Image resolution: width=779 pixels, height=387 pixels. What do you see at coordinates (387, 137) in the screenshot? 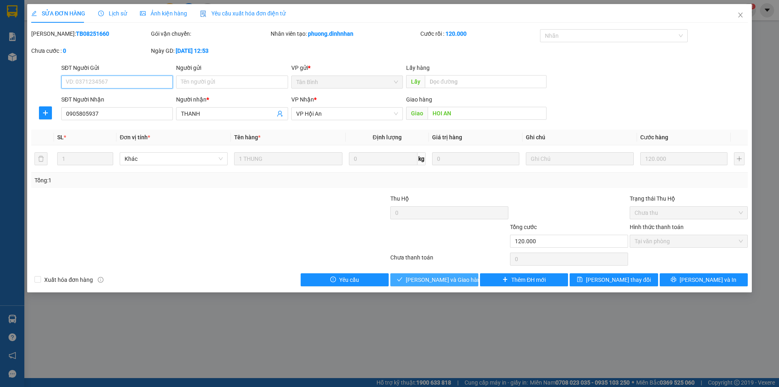
I see `span: Định lượng` at bounding box center [387, 137].